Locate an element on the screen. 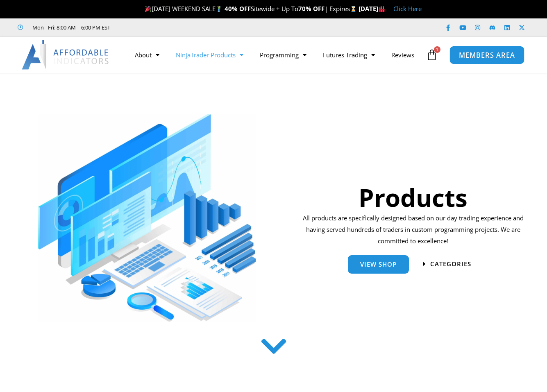 The width and height of the screenshot is (547, 392). h1: Products is located at coordinates (413, 198).